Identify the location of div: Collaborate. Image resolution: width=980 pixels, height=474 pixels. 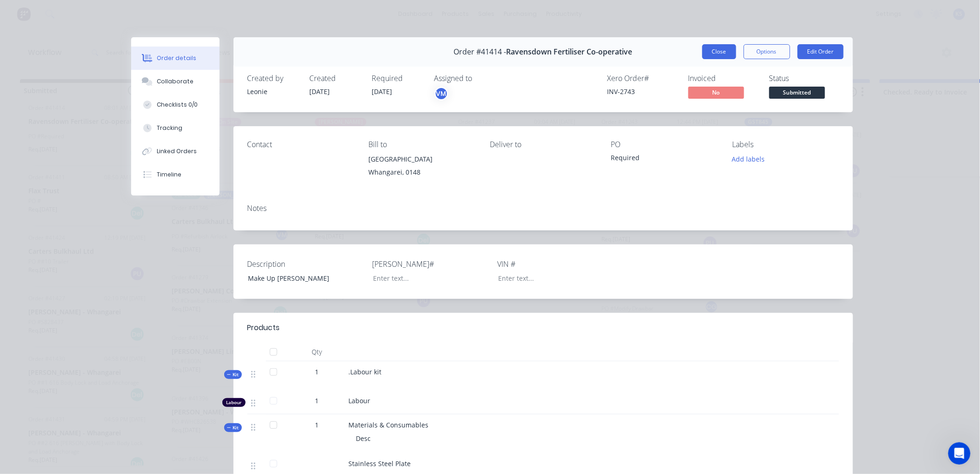
(175, 82).